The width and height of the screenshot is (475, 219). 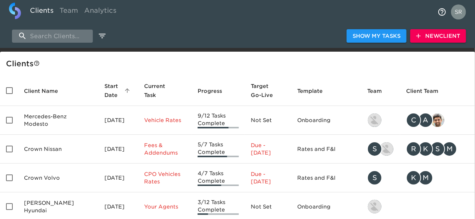 What do you see at coordinates (381, 178) in the screenshot?
I see `div: savannah@roadster.com` at bounding box center [381, 178].